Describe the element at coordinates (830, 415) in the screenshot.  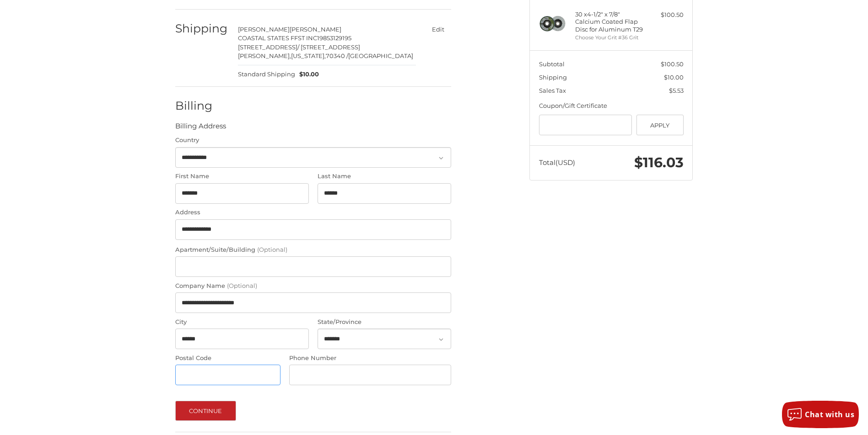
I see `span: Chat with us` at that location.